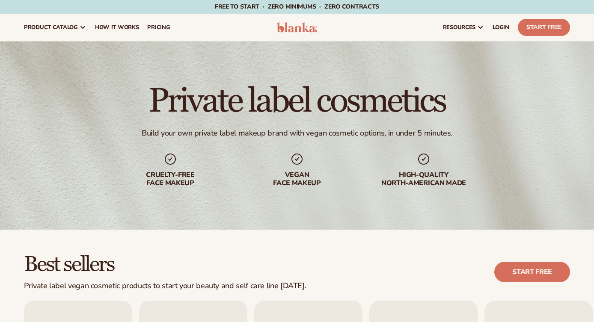 This screenshot has width=594, height=322. Describe the element at coordinates (297, 101) in the screenshot. I see `h1: Private label cosmetics` at that location.